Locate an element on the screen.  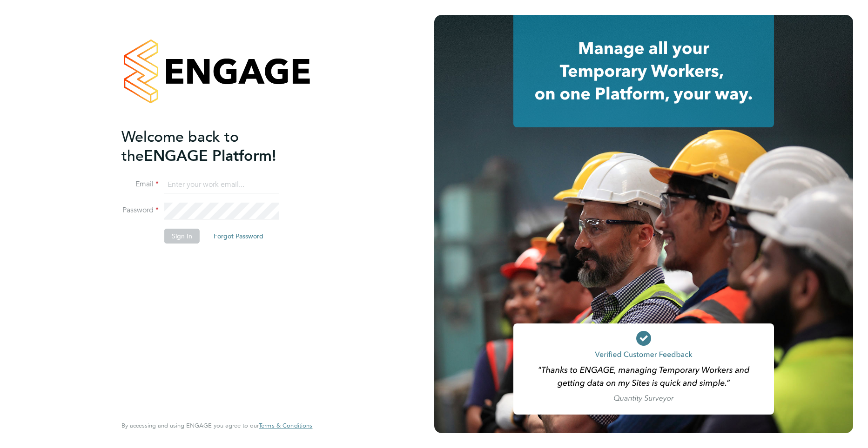
input: Enter your work email... is located at coordinates (221, 185).